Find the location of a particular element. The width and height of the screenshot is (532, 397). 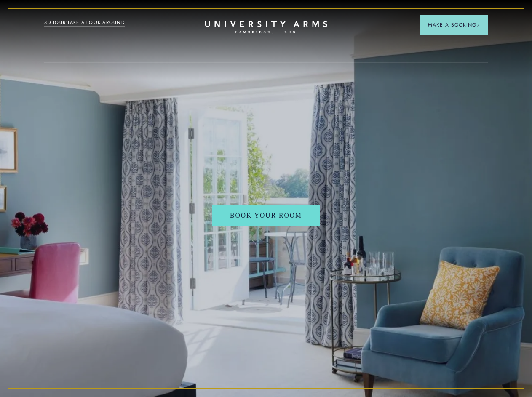

a: Book Your Room is located at coordinates (266, 215).